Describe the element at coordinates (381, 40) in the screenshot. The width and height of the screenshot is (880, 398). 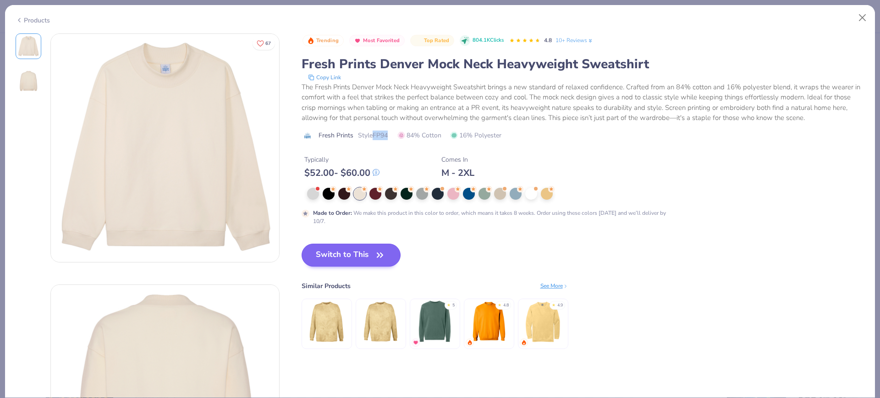
I see `span: Most Favorited` at that location.